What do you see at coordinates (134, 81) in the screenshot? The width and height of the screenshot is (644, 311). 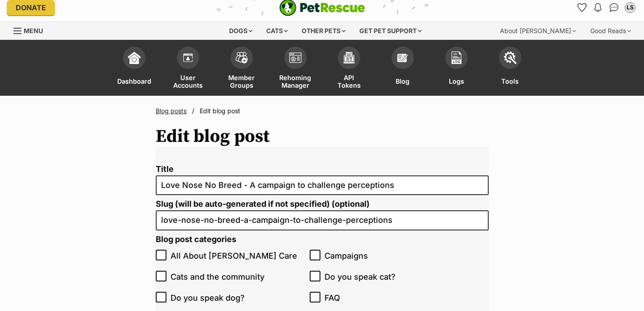 I see `span: Dashboard` at bounding box center [134, 81].